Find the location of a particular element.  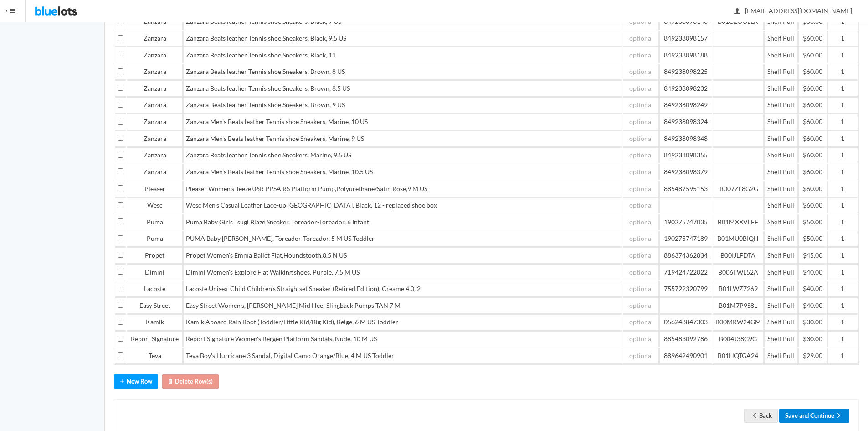

td: B004J38G9G is located at coordinates (738, 339).